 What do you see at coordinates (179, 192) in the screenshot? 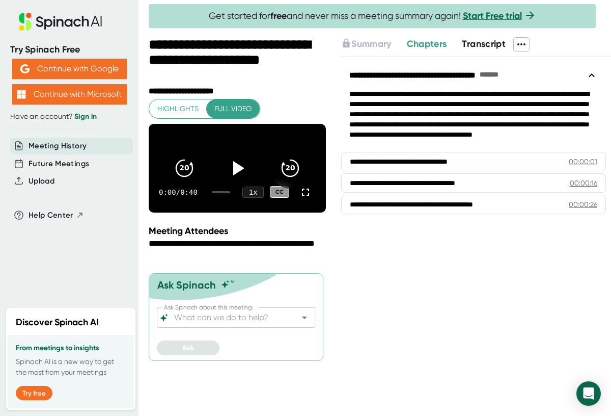
I see `div: 0:00 / 0:40` at bounding box center [179, 192].